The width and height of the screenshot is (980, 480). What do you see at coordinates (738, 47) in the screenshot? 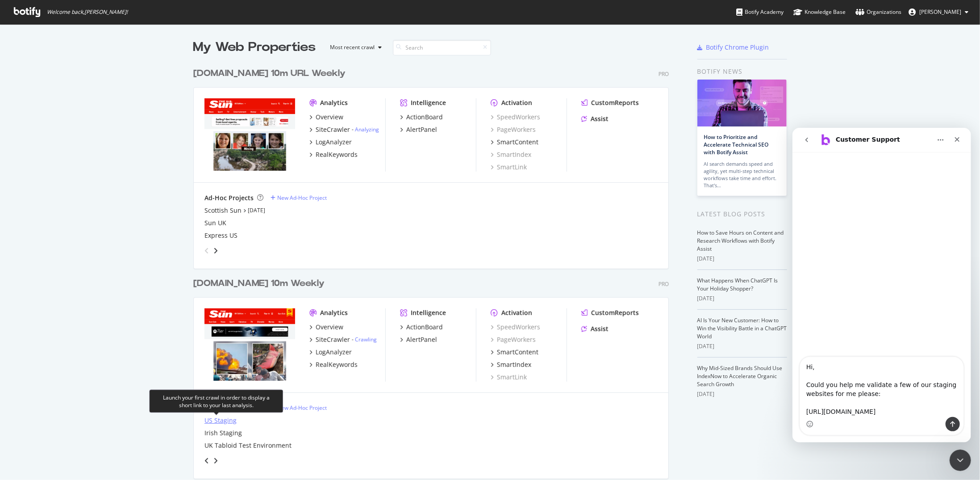
I see `div: Botify Chrome Plugin` at bounding box center [738, 47].